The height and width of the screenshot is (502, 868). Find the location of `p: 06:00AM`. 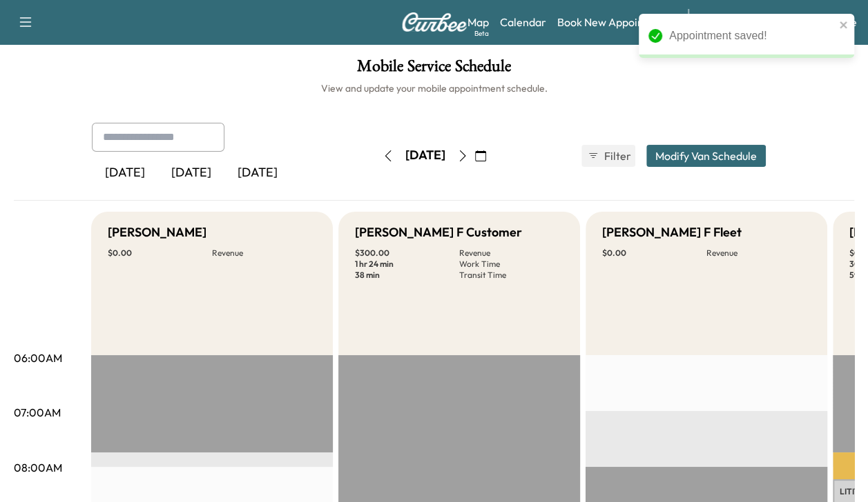

p: 06:00AM is located at coordinates (38, 358).